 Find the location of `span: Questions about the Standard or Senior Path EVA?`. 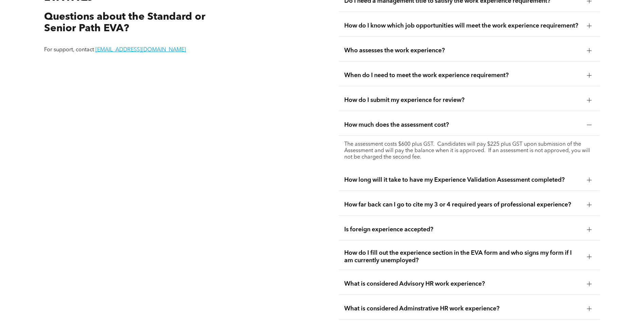

span: Questions about the Standard or Senior Path EVA? is located at coordinates (124, 23).